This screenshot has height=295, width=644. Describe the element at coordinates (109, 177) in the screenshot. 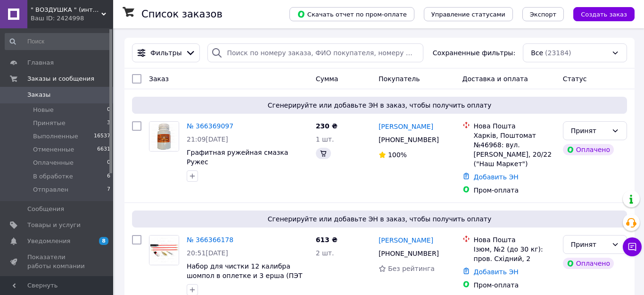

I see `span: 6` at that location.